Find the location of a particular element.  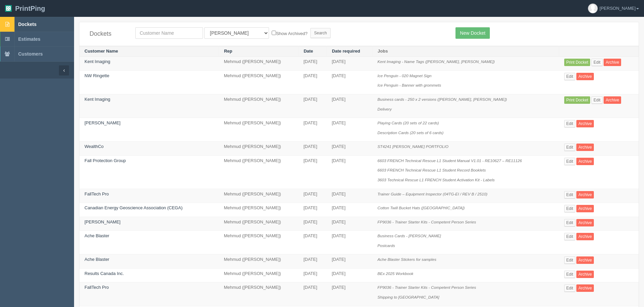

span: Customers is located at coordinates (31, 54).